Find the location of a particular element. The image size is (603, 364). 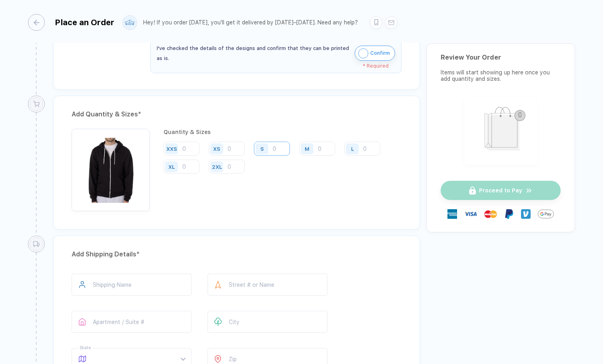

div: L is located at coordinates (352, 148).